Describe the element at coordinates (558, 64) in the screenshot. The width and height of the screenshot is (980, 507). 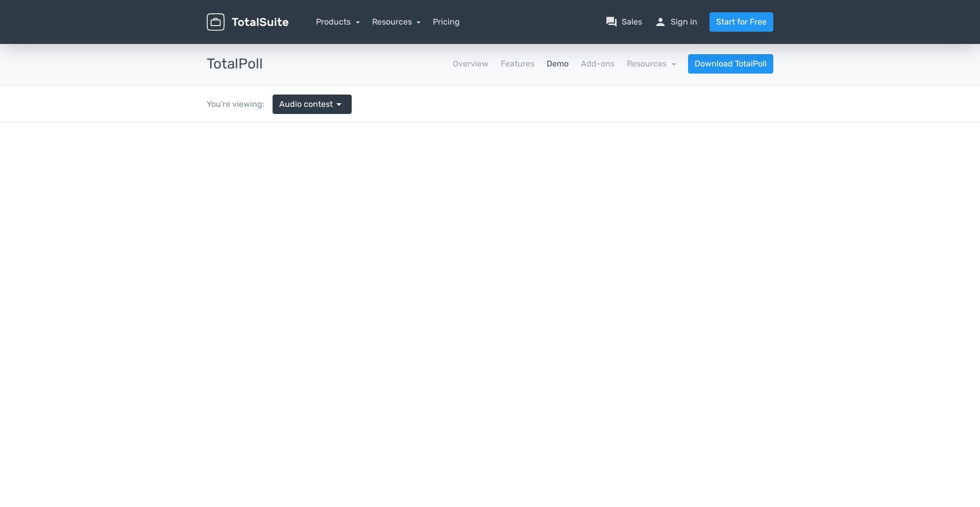
I see `a: Demo` at that location.